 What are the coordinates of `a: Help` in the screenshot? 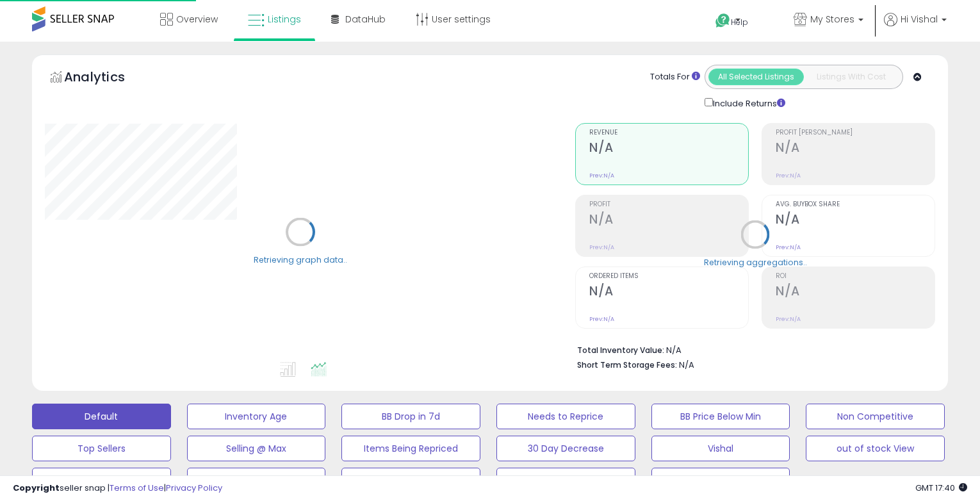 It's located at (739, 22).